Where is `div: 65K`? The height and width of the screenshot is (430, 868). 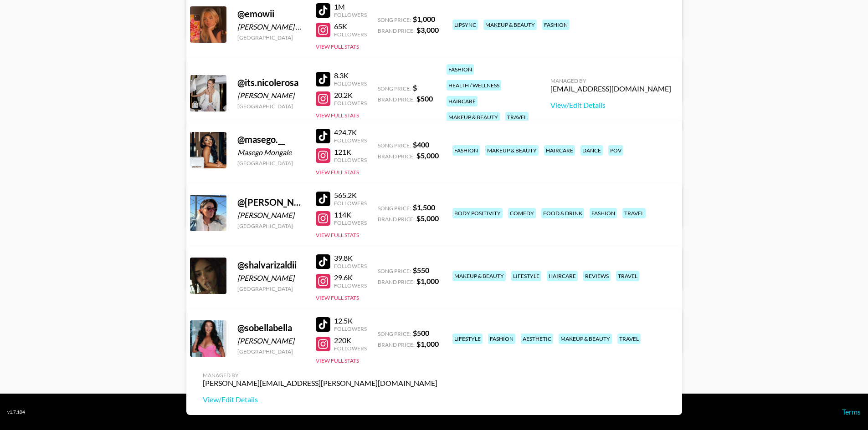
div: 65K is located at coordinates (350, 27).